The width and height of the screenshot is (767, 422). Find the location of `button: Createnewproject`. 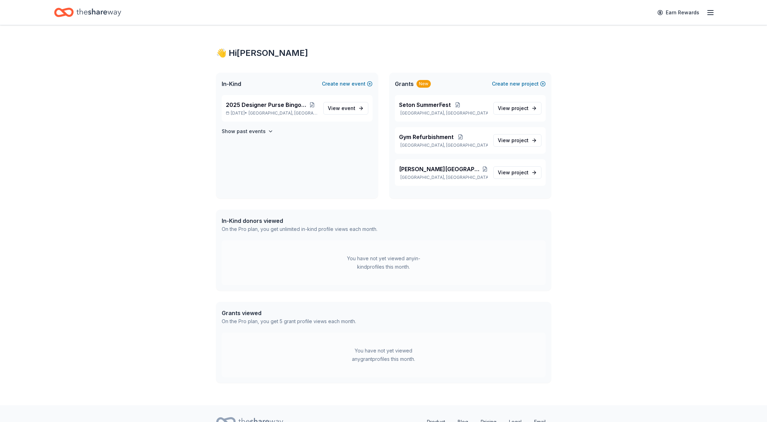

button: Createnewproject is located at coordinates (519, 84).